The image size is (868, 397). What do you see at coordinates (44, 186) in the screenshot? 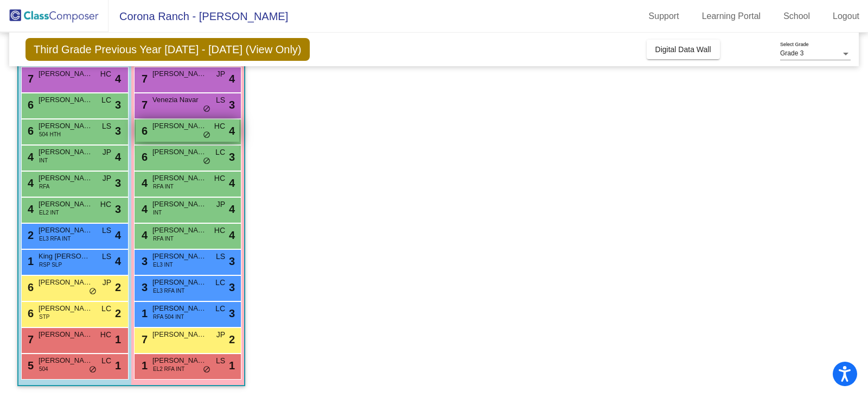
I see `span: RFA` at bounding box center [44, 186].